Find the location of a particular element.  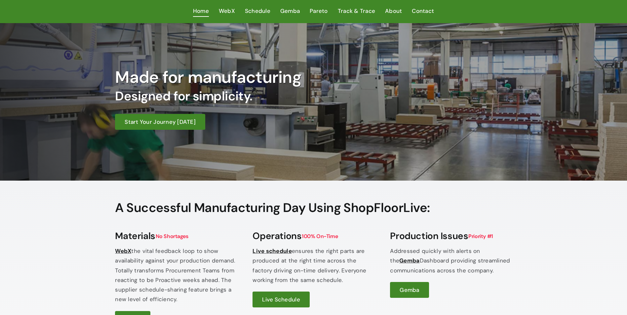

a: Contact is located at coordinates (423, 11).